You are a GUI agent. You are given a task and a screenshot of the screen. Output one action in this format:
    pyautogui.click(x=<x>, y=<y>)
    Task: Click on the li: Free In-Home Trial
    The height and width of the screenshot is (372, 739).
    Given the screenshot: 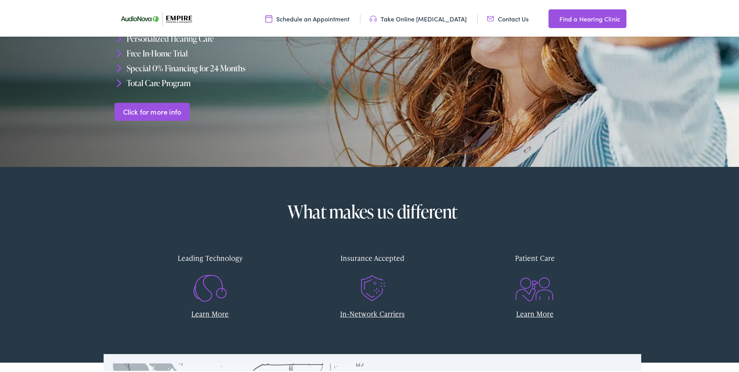 What is the action you would take?
    pyautogui.click(x=244, y=52)
    